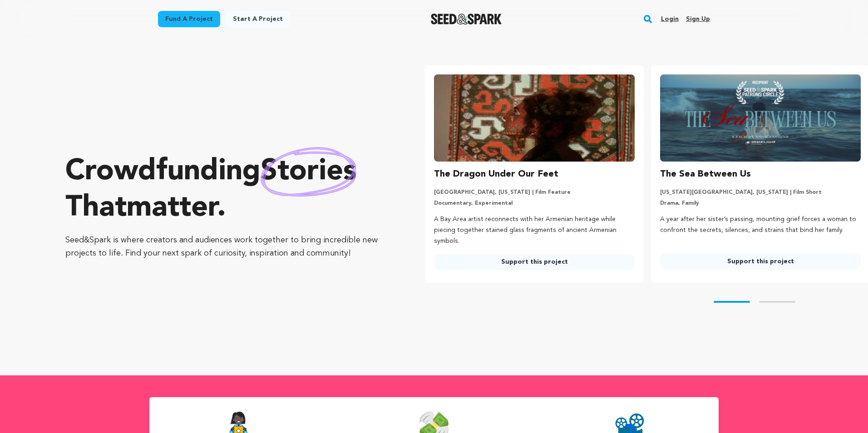 The image size is (868, 433). I want to click on p: A Bay Area artist reconnects with her Armenian heritage while piecing together stained glass frag..., so click(535, 230).